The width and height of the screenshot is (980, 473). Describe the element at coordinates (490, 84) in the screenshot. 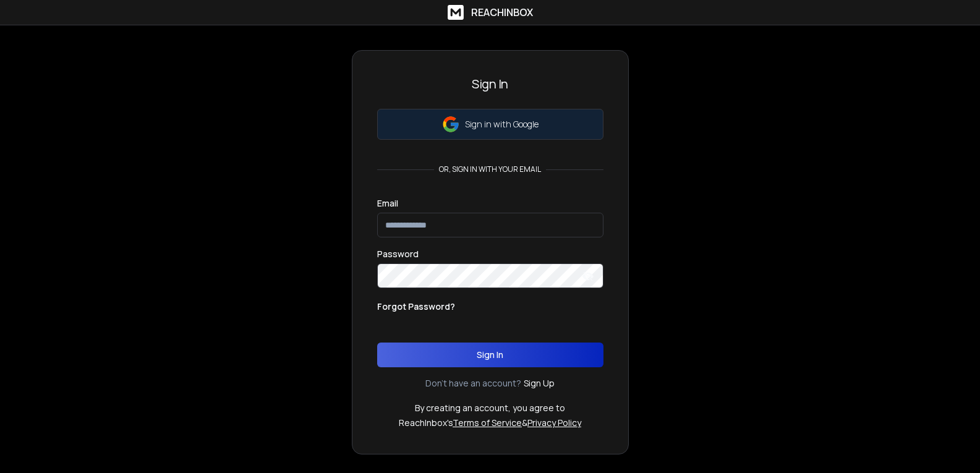

I see `h3: Sign In` at that location.